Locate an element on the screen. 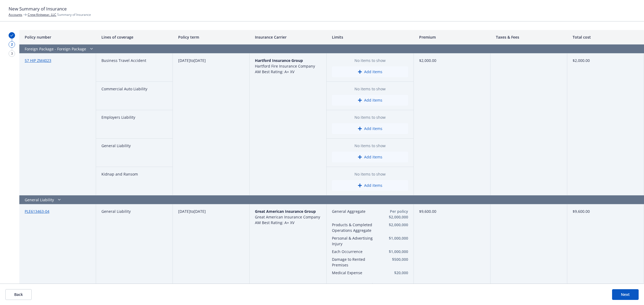  div: Employers Liability is located at coordinates (134, 124).